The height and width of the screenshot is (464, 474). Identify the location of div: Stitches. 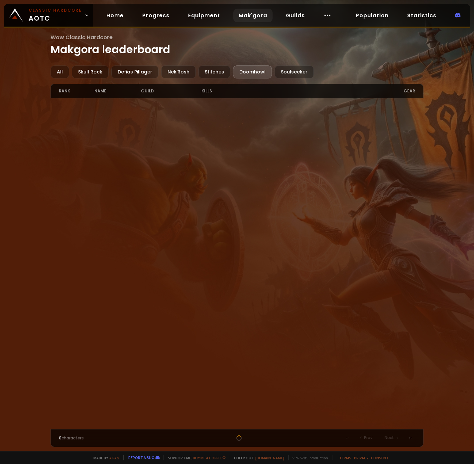
(214, 72).